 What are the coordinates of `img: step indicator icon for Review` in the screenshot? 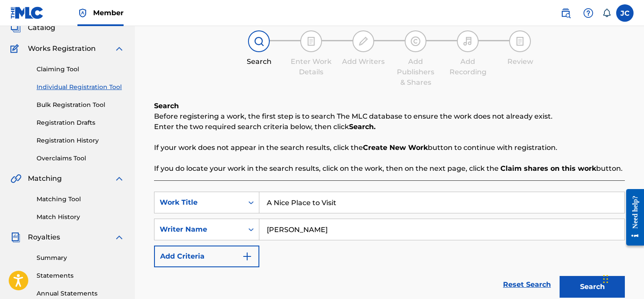 It's located at (520, 41).